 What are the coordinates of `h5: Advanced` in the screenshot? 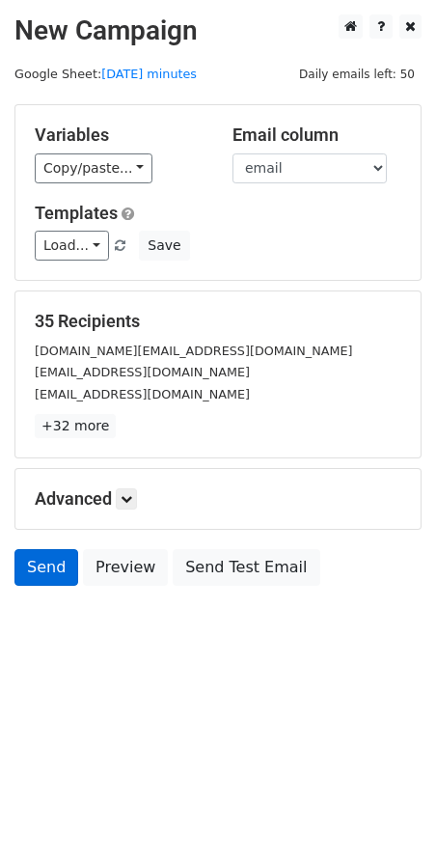 It's located at (218, 499).